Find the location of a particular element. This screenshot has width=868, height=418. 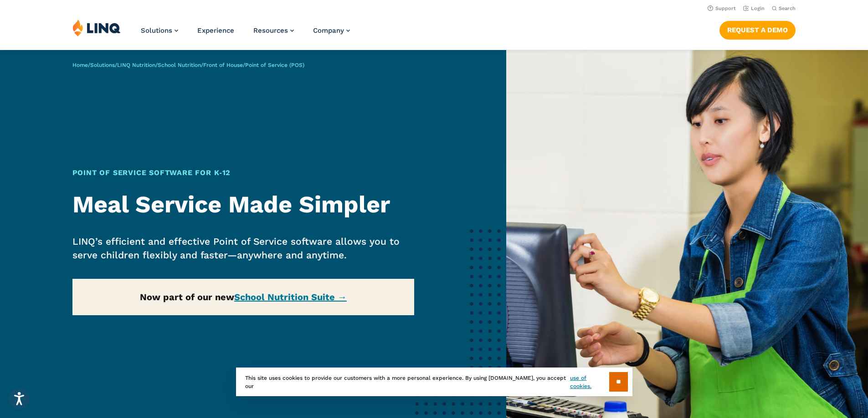

span: Point of Service (POS) is located at coordinates (275, 65).